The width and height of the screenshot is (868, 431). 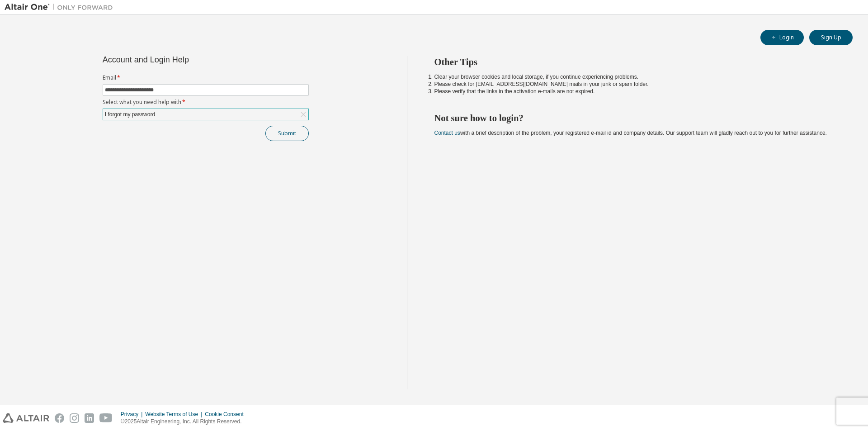 I want to click on img: youtube.svg, so click(x=106, y=418).